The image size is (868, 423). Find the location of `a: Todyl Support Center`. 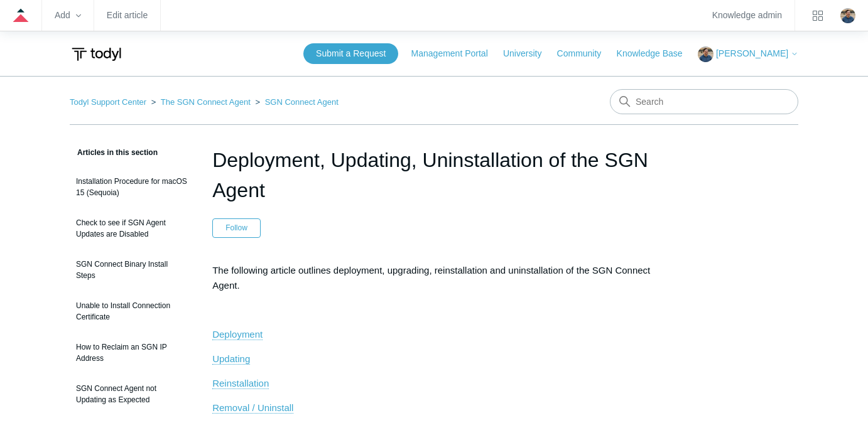

a: Todyl Support Center is located at coordinates (108, 102).